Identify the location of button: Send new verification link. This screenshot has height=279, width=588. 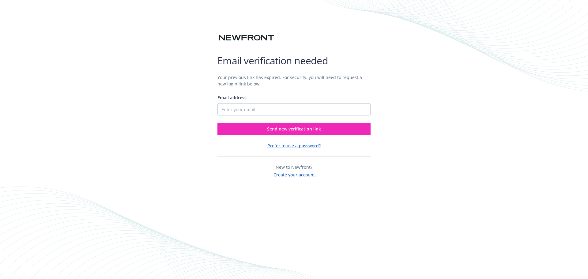
(294, 129).